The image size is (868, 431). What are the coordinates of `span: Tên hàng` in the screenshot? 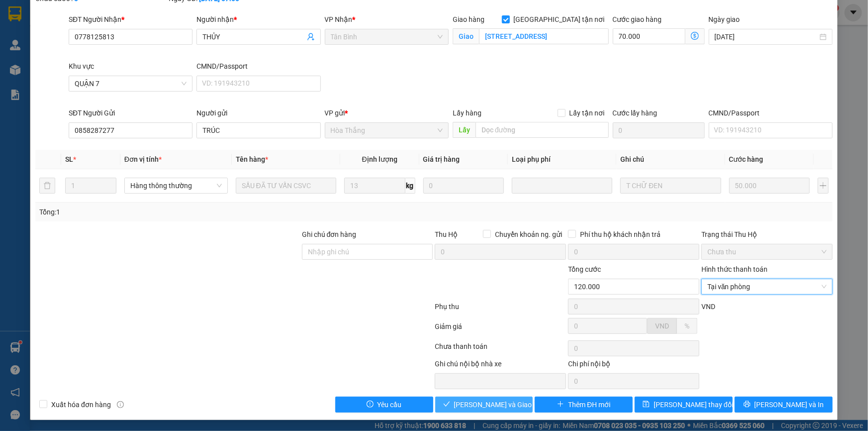 It's located at (252, 160).